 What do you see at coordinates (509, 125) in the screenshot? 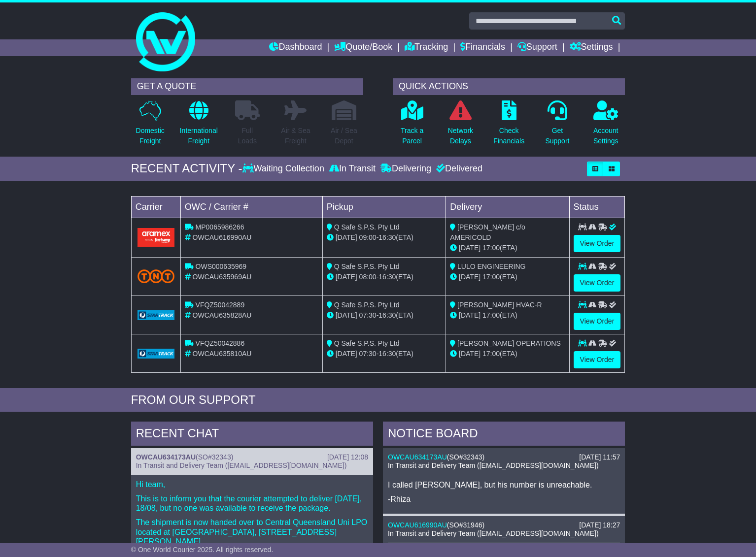
I see `a: CheckFinancials` at bounding box center [509, 125].